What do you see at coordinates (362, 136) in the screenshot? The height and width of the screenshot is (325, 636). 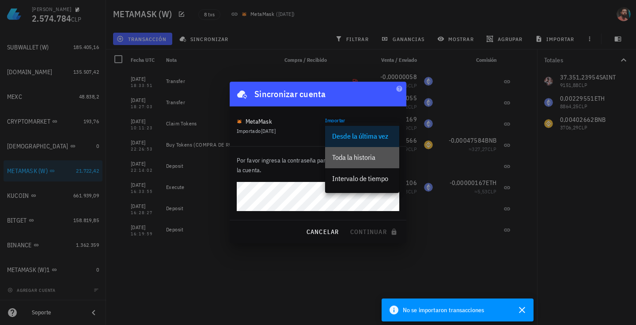 I see `div: Desde la última vez` at bounding box center [362, 136].